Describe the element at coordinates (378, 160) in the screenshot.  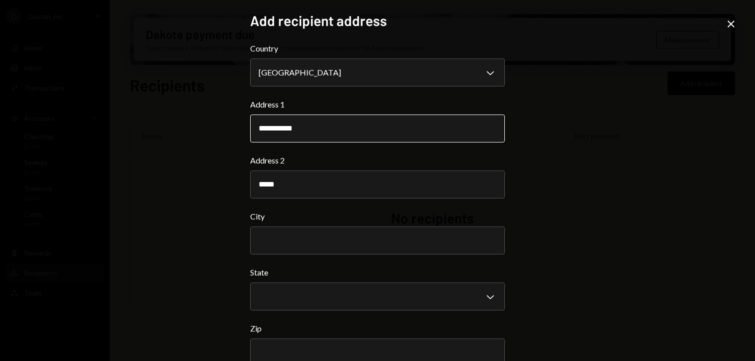
I see `label: Address 2` at that location.